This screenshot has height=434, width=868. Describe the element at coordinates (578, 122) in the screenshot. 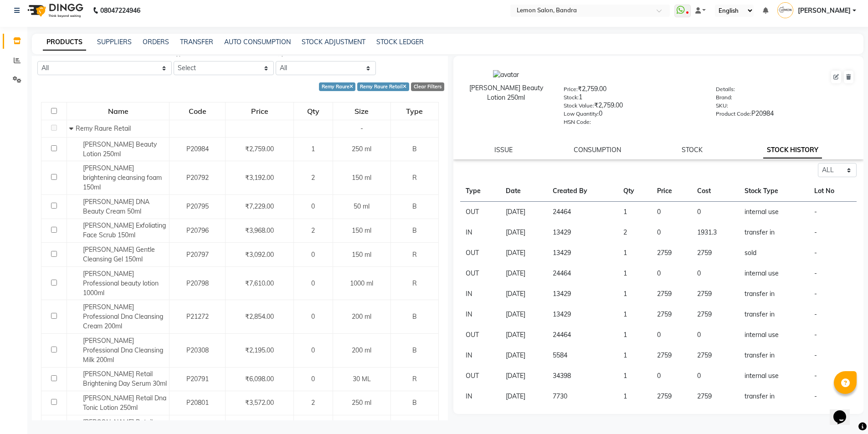

I see `label: HSN Code:` at that location.